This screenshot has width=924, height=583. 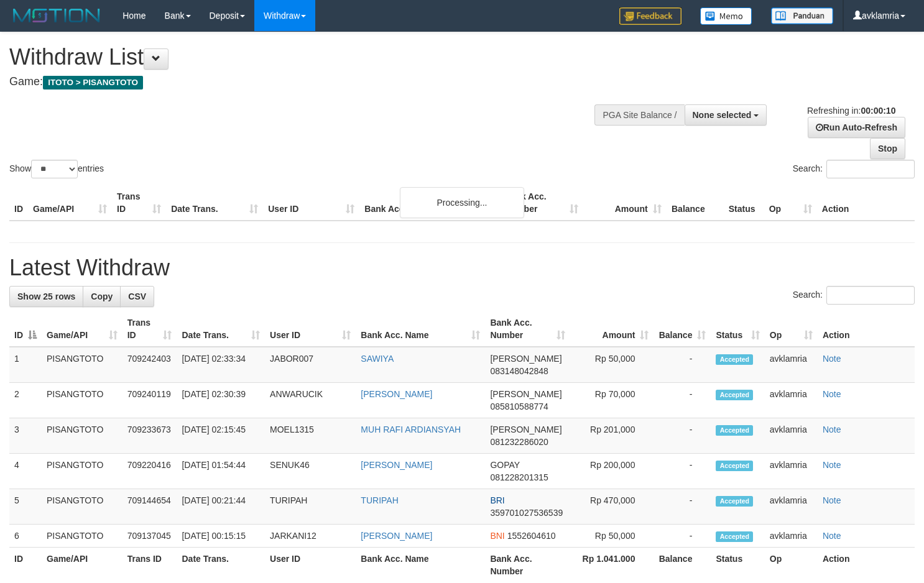 I want to click on th: Bank Acc. Name: activate to sort column ascending, so click(x=420, y=329).